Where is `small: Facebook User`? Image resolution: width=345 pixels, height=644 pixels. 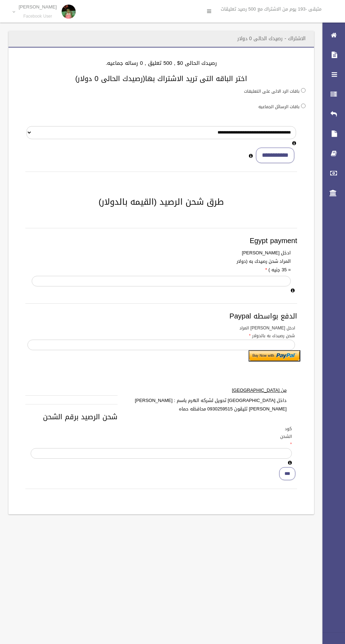
small: Facebook User is located at coordinates (38, 16).